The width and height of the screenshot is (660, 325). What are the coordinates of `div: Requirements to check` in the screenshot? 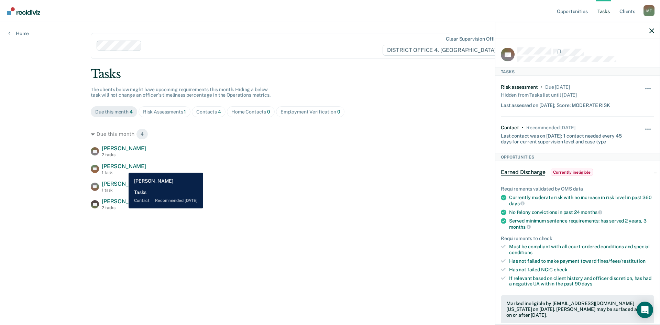 It's located at (577, 238).